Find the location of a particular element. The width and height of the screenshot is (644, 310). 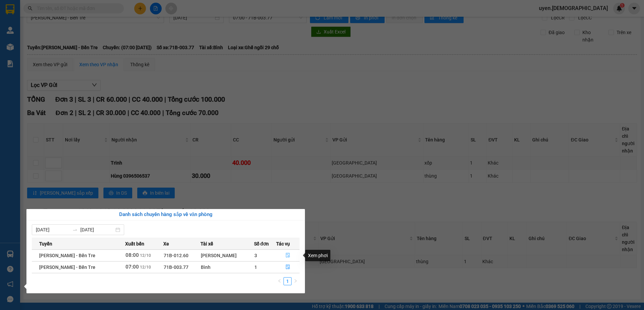

div: Bình is located at coordinates (227, 267).